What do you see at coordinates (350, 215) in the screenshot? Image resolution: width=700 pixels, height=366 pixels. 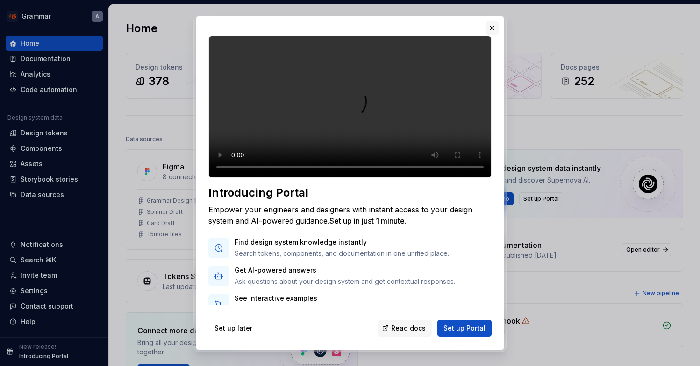 I see `div: Empower your engineers and designers with instant access to your design system and AI-powered gui...` at bounding box center [350, 215].